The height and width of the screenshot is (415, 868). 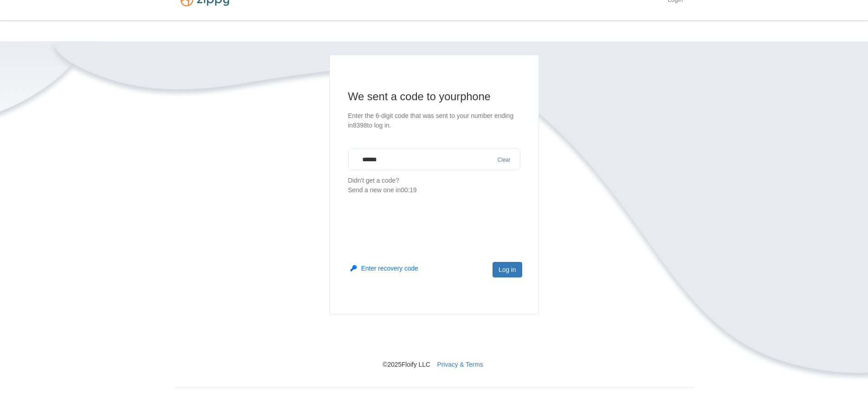 I want to click on p: Enter the 6-digit code that was sent to your number ending in 8398 to log in., so click(x=434, y=121).